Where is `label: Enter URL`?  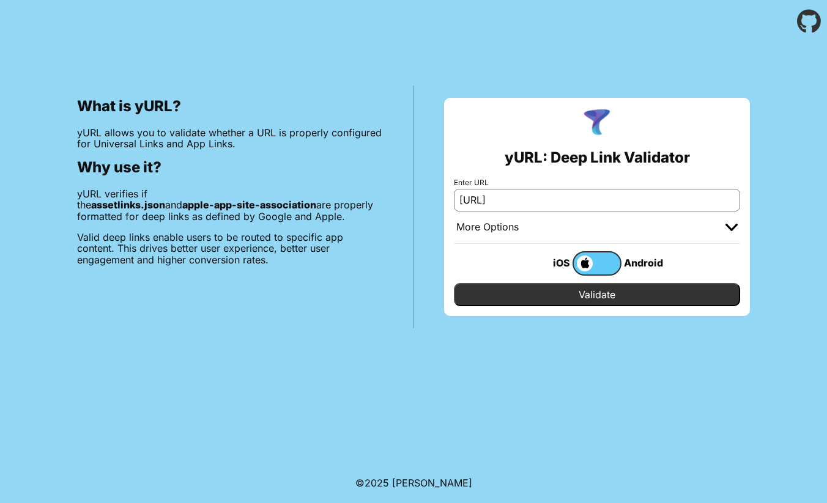
label: Enter URL is located at coordinates (597, 183).